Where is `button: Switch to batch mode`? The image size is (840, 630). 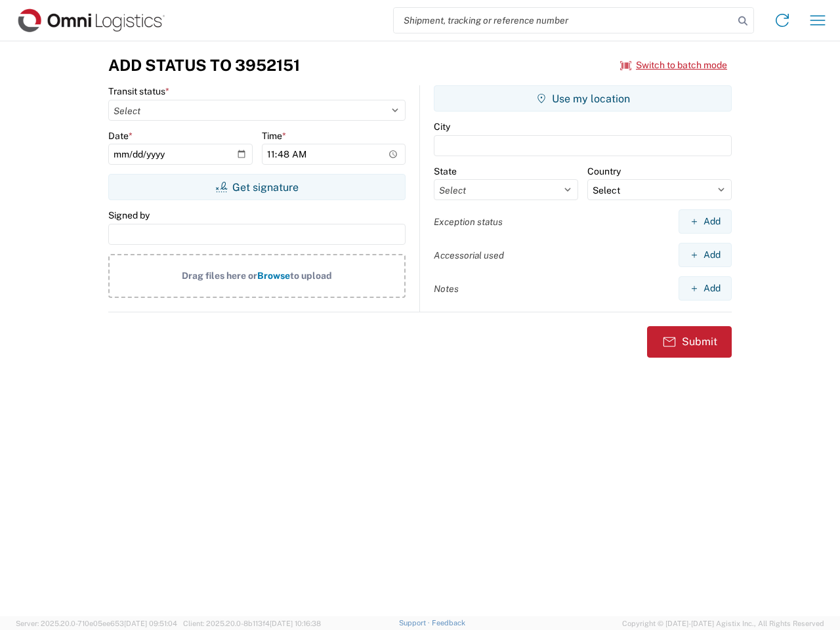
button: Switch to batch mode is located at coordinates (674, 65).